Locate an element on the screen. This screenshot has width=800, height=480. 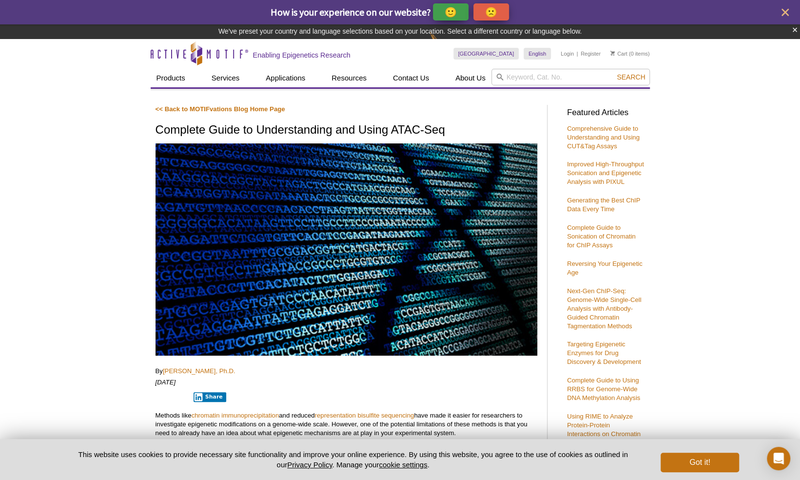
a: English is located at coordinates (537, 54).